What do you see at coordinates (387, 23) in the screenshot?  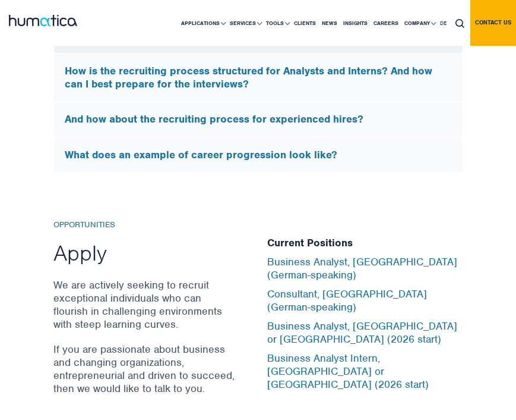 I see `a: Careers` at bounding box center [387, 23].